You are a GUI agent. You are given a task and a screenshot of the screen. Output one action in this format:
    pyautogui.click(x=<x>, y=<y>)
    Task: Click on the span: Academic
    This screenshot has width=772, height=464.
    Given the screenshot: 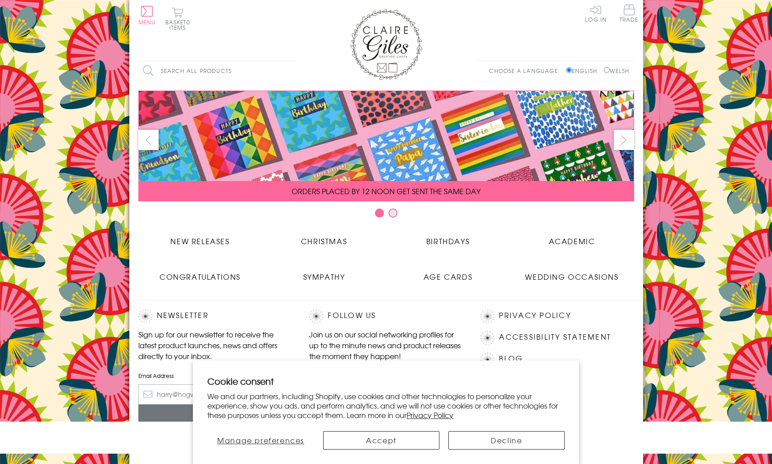 What is the action you would take?
    pyautogui.click(x=572, y=241)
    